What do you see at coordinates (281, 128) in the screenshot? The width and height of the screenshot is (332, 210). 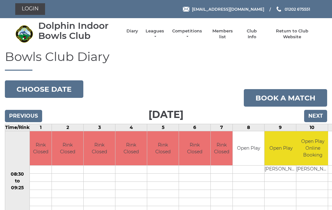 I see `td: 9` at bounding box center [281, 128].